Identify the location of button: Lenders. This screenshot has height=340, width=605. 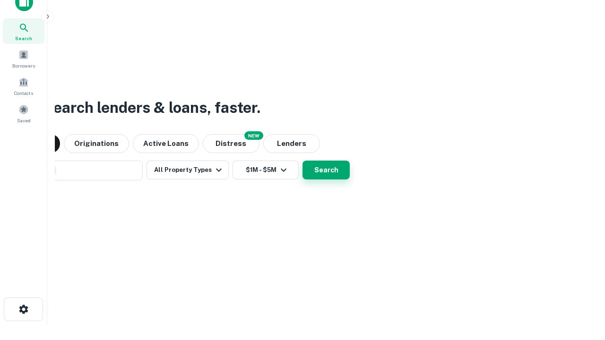
(291, 144).